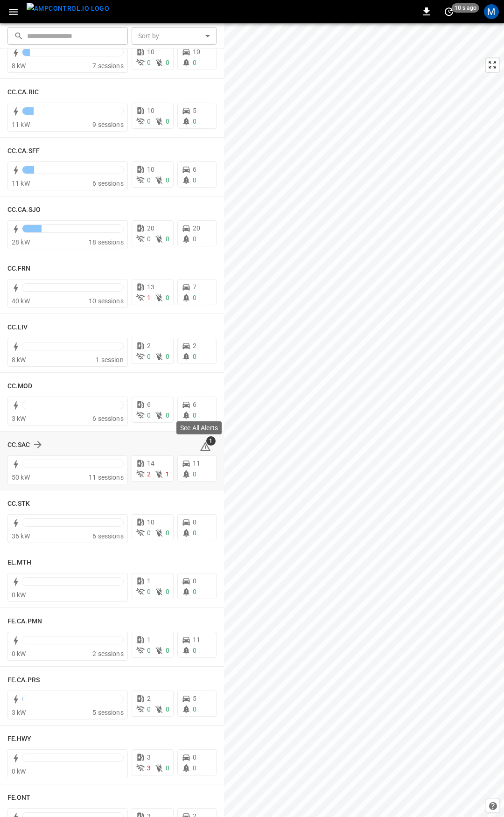  Describe the element at coordinates (24, 680) in the screenshot. I see `h6: FE.CA.PRS` at that location.